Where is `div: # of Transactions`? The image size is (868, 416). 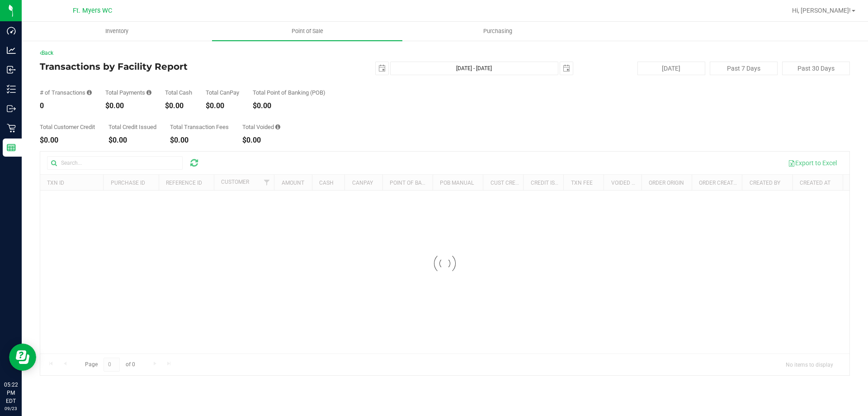 div: # of Transactions is located at coordinates (66, 93).